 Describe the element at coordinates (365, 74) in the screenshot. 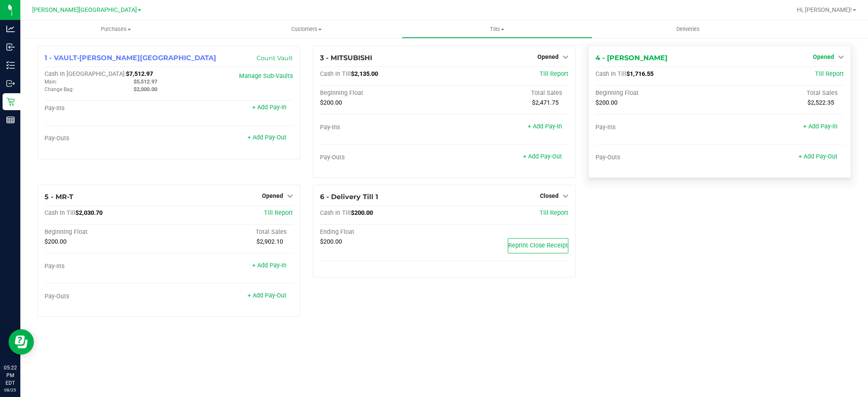

I see `span: $2,135.00` at that location.